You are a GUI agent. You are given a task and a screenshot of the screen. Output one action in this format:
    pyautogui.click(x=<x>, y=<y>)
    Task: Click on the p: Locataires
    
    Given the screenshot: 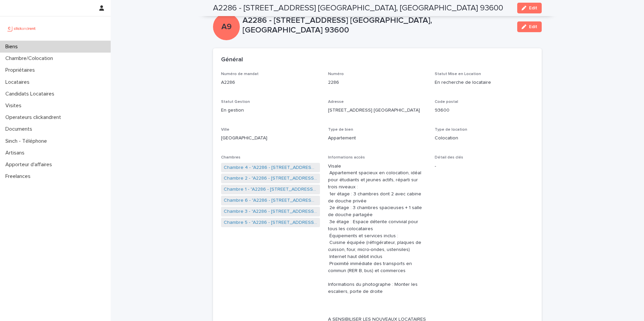 What is the action you would take?
    pyautogui.click(x=19, y=82)
    